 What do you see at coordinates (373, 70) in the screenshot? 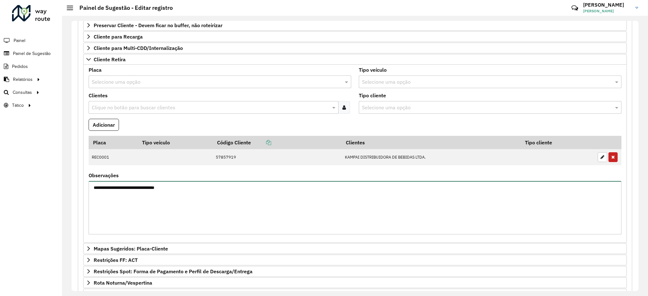
I see `label: Tipo veículo` at bounding box center [373, 70].